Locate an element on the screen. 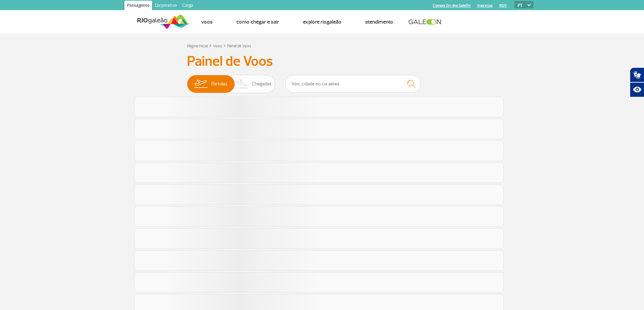  a: RQS is located at coordinates (503, 5).